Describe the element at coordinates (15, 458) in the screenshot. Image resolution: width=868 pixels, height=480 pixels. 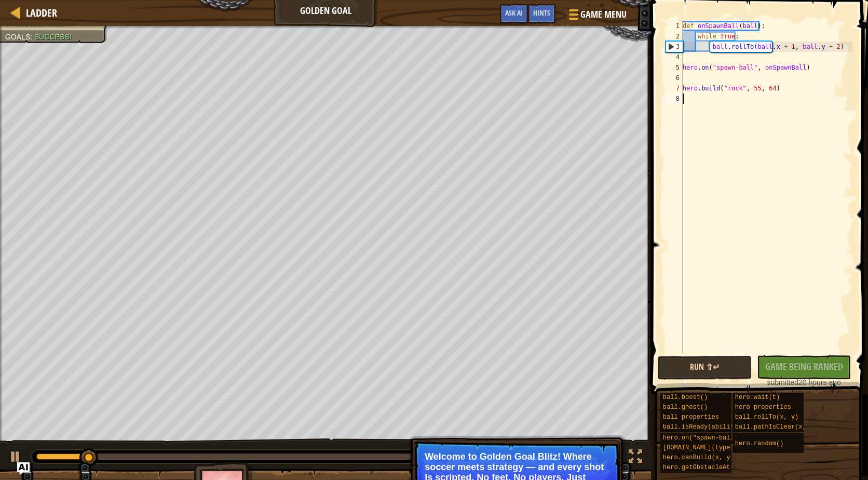
I see `button: Ctrl + P: Play` at that location.